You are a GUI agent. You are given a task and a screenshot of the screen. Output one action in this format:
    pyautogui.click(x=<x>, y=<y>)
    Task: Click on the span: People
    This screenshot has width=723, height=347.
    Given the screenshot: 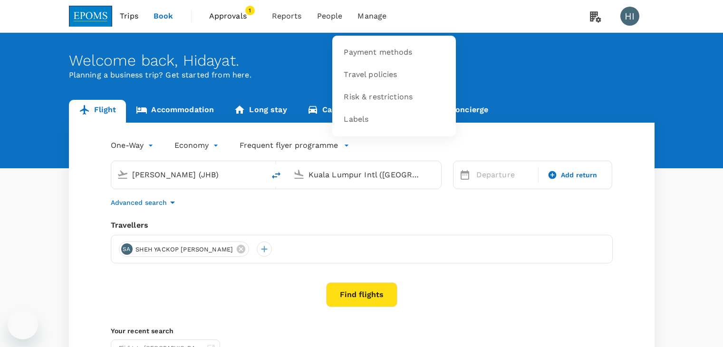 What is the action you would take?
    pyautogui.click(x=330, y=16)
    